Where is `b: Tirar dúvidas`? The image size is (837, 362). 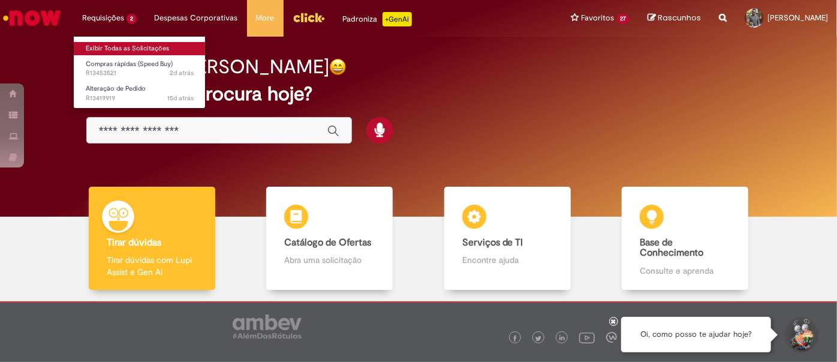 b: Tirar dúvidas is located at coordinates (134, 242).